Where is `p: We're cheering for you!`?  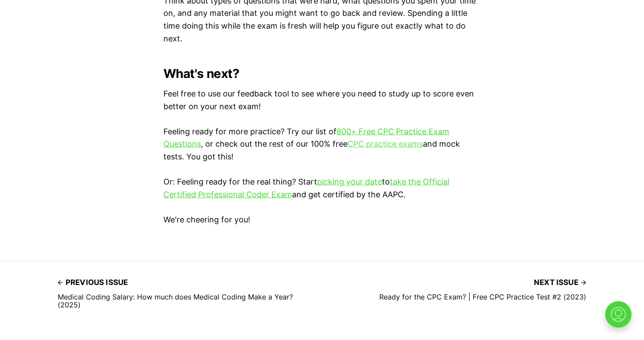 p: We're cheering for you! is located at coordinates (322, 220).